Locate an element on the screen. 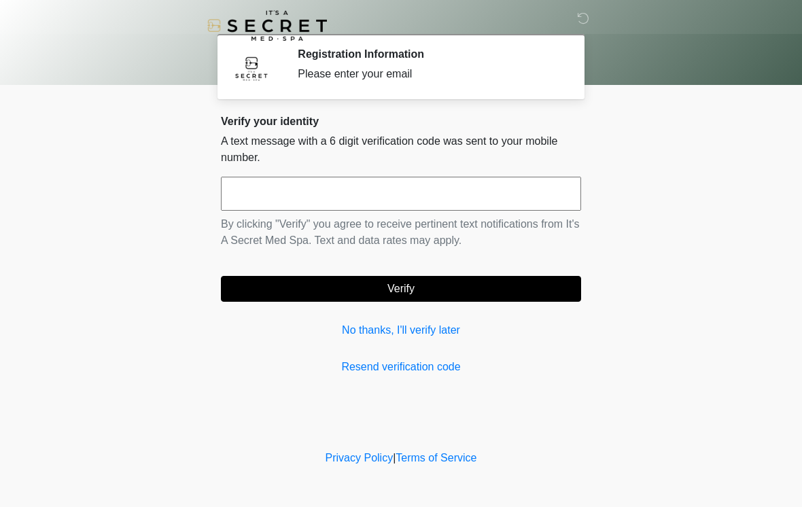  a: Privacy Policy is located at coordinates (360, 457).